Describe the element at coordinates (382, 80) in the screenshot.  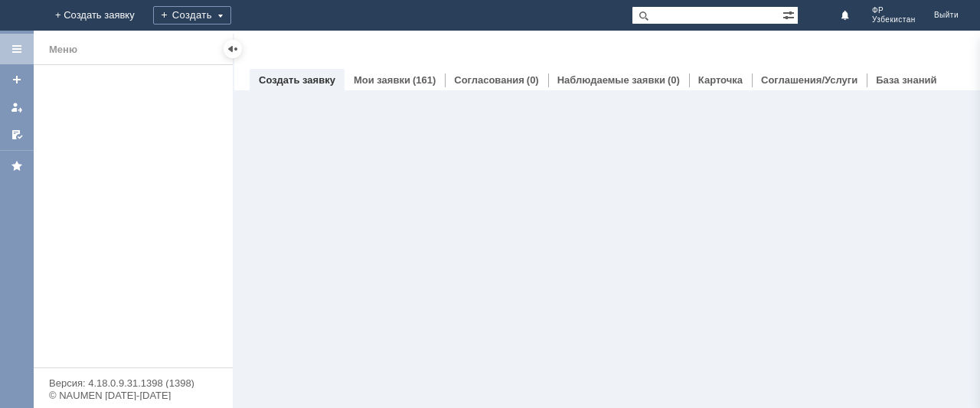
I see `a: Мои заявки` at that location.